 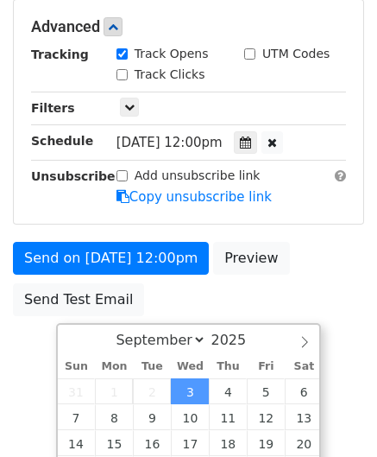 What do you see at coordinates (266, 391) in the screenshot?
I see `span: September 5, 2025` at bounding box center [266, 391].